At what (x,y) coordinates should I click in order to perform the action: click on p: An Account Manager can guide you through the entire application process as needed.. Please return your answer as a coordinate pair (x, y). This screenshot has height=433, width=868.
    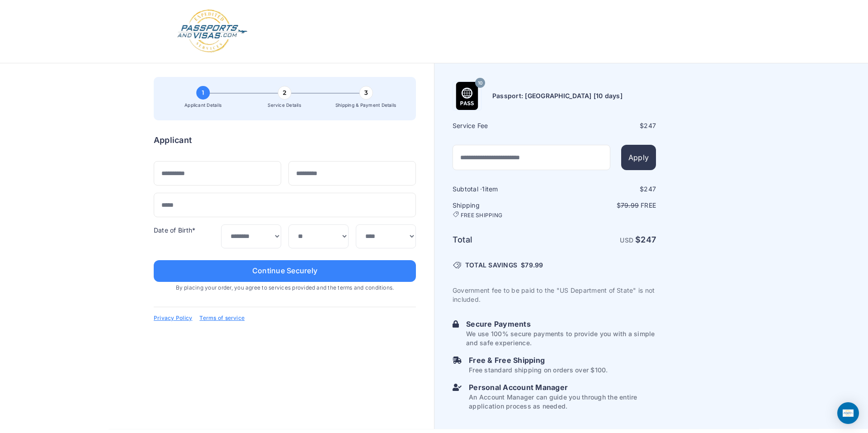
    Looking at the image, I should click on (562, 402).